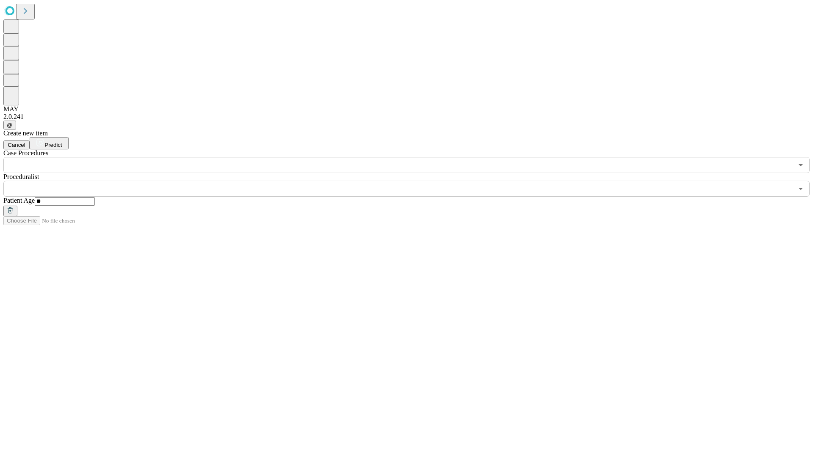 The width and height of the screenshot is (813, 457). What do you see at coordinates (407, 109) in the screenshot?
I see `div: MAY` at bounding box center [407, 109].